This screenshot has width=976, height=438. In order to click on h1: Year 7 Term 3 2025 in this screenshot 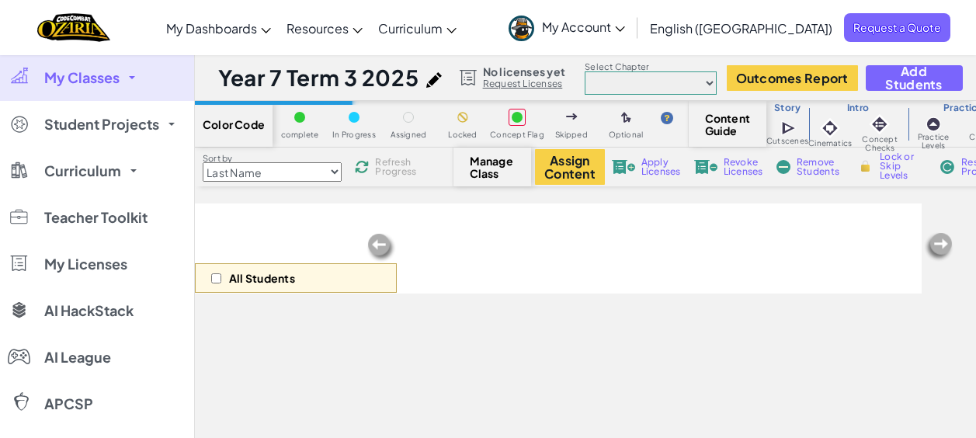, I will do `click(318, 78)`.